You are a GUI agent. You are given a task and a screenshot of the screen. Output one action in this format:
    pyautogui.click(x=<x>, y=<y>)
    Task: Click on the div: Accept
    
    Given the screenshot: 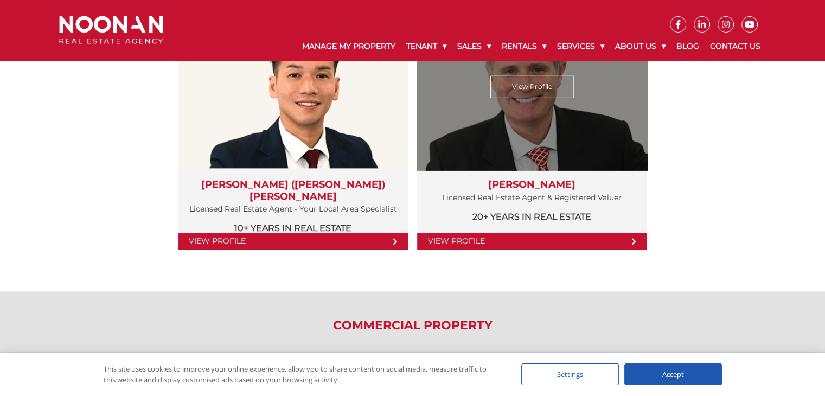 What is the action you would take?
    pyautogui.click(x=673, y=374)
    